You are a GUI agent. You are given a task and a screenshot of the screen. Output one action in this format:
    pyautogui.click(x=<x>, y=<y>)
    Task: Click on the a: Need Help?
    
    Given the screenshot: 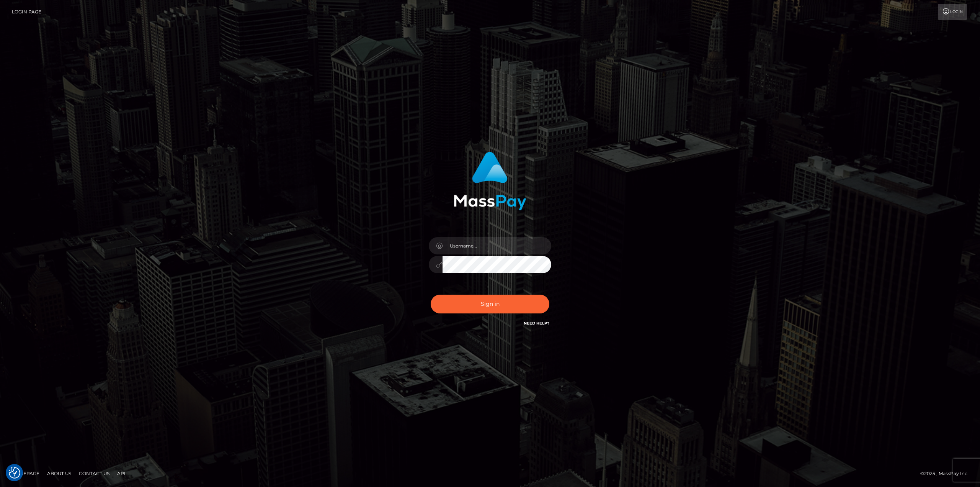 What is the action you would take?
    pyautogui.click(x=536, y=323)
    